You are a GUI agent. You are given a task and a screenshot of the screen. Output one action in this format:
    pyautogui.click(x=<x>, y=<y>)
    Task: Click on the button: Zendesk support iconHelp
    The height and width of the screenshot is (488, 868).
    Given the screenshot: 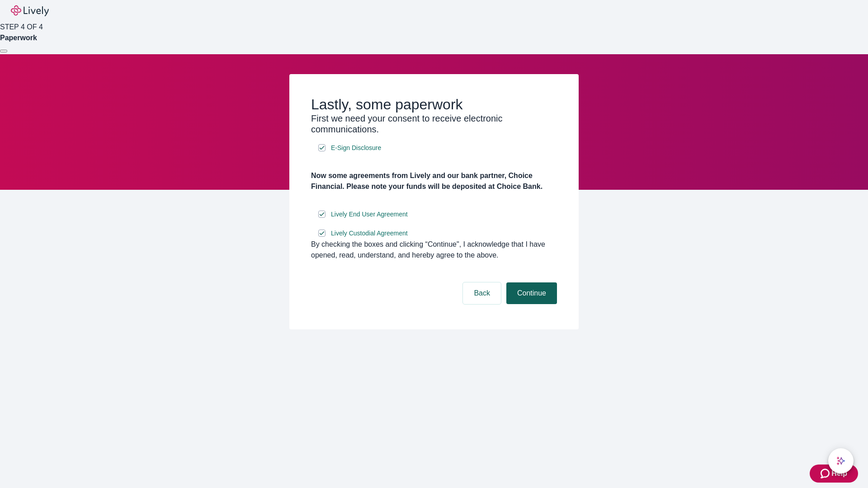 What is the action you would take?
    pyautogui.click(x=833, y=474)
    